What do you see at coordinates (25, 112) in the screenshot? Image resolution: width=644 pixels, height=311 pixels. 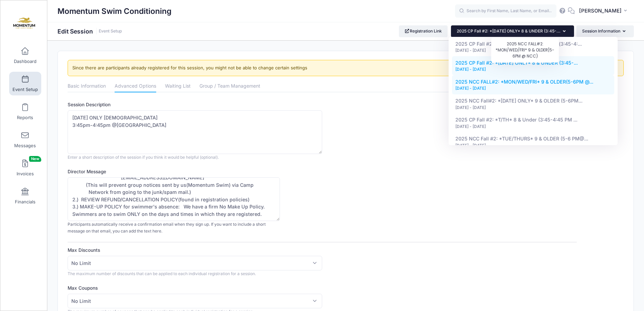 I see `a: Reports` at bounding box center [25, 112].